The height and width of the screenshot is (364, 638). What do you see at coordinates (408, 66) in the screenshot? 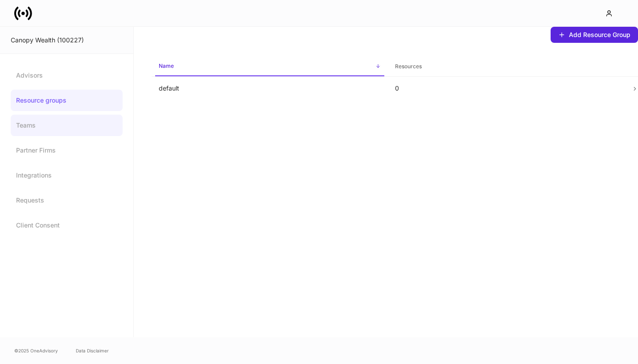
I see `h6: Resources` at bounding box center [408, 66].